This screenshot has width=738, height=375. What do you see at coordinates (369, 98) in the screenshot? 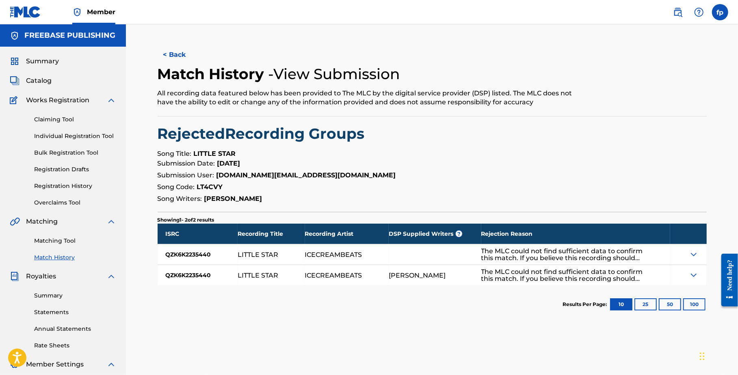
I see `div: All recording data featured below has been provided to The MLC by the digital service provider (D...` at bounding box center [369, 98].